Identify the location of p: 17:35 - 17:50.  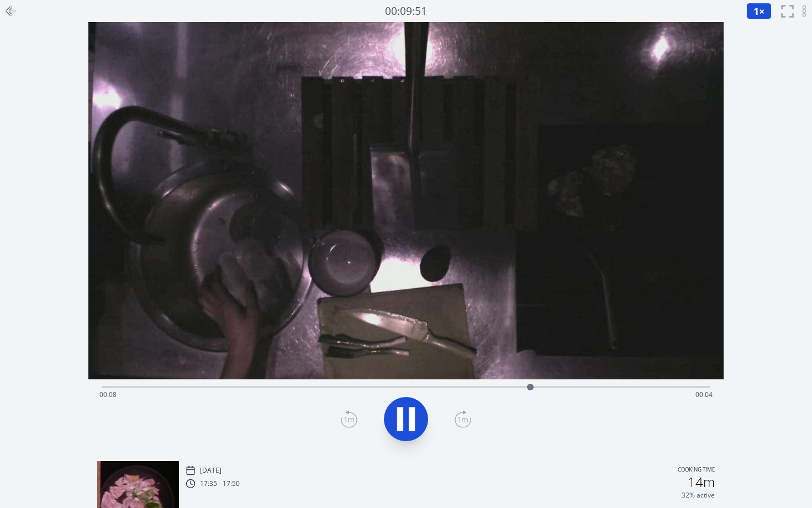
(220, 484).